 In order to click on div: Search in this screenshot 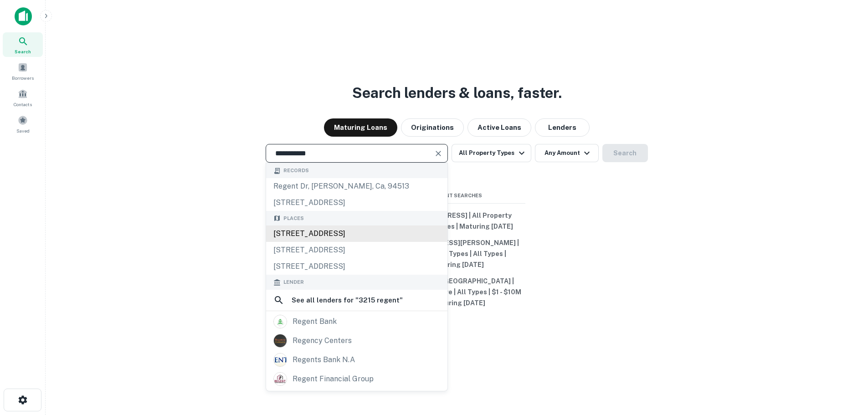, I will do `click(23, 45)`.